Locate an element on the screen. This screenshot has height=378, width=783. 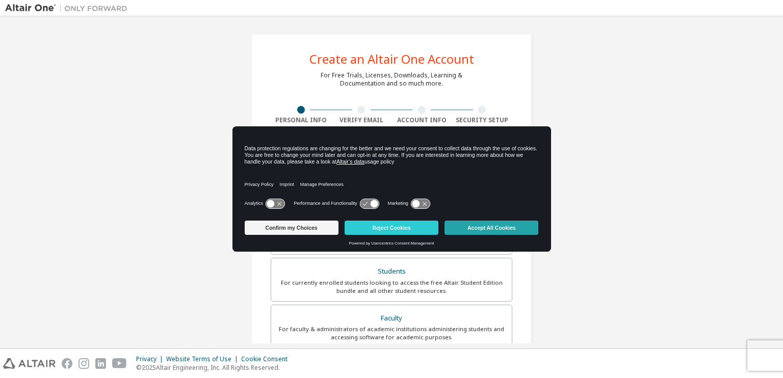
div: Account Info is located at coordinates (422, 120).